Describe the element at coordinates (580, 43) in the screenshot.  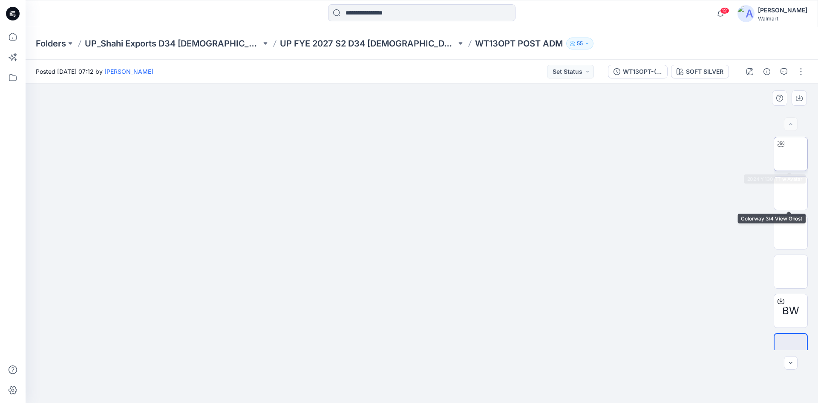
I see `button: 55` at that location.